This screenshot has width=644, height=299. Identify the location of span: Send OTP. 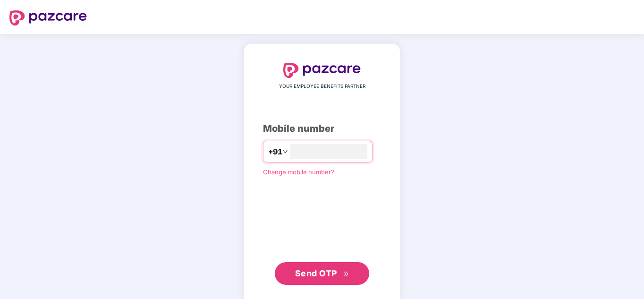
(316, 273).